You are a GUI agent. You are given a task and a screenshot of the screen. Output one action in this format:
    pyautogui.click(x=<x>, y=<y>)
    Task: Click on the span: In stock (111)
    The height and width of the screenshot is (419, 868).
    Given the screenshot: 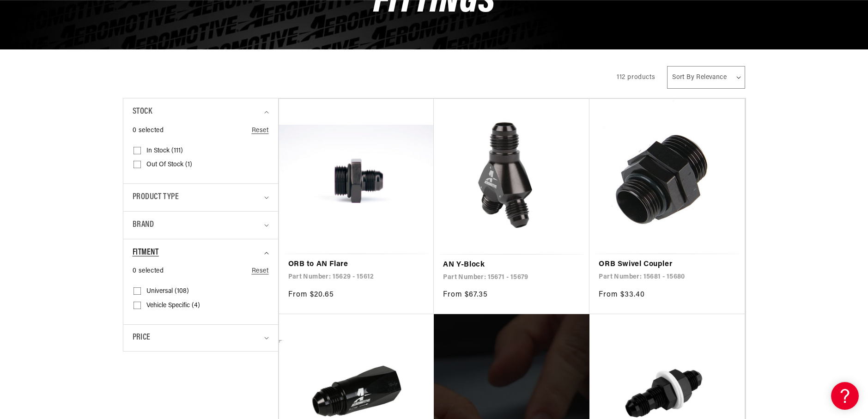 What is the action you would take?
    pyautogui.click(x=164, y=151)
    